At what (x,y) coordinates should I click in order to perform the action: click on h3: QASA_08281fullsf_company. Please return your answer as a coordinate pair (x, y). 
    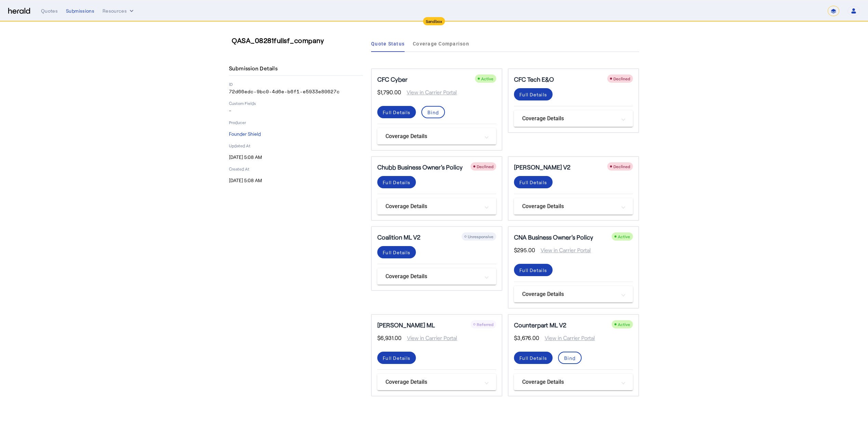
    Looking at the image, I should click on (299, 40).